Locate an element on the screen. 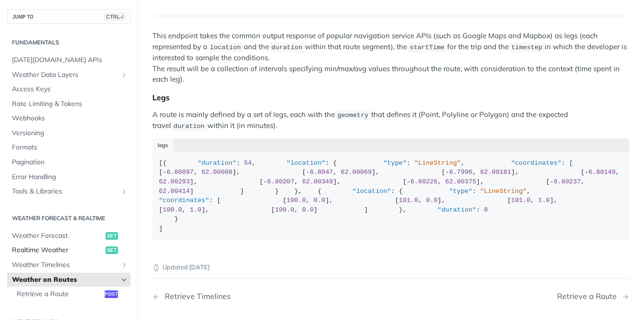 Image resolution: width=644 pixels, height=320 pixels. a: Webhooks is located at coordinates (69, 119).